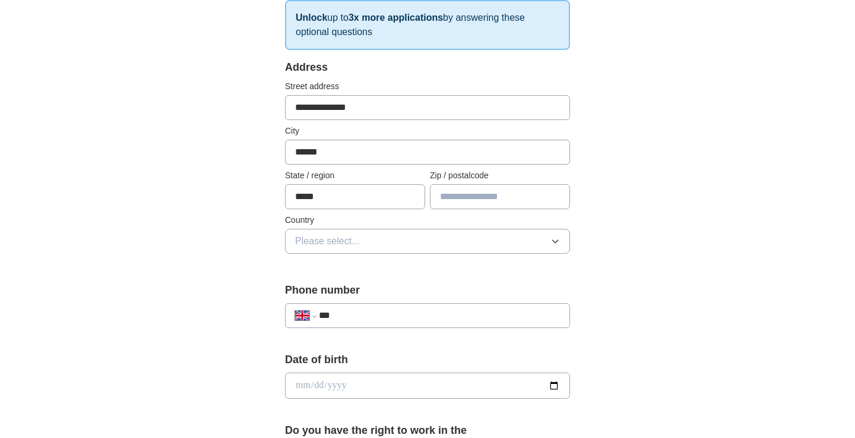 The width and height of the screenshot is (855, 438). What do you see at coordinates (500, 175) in the screenshot?
I see `label: Zip / postalcode` at bounding box center [500, 175].